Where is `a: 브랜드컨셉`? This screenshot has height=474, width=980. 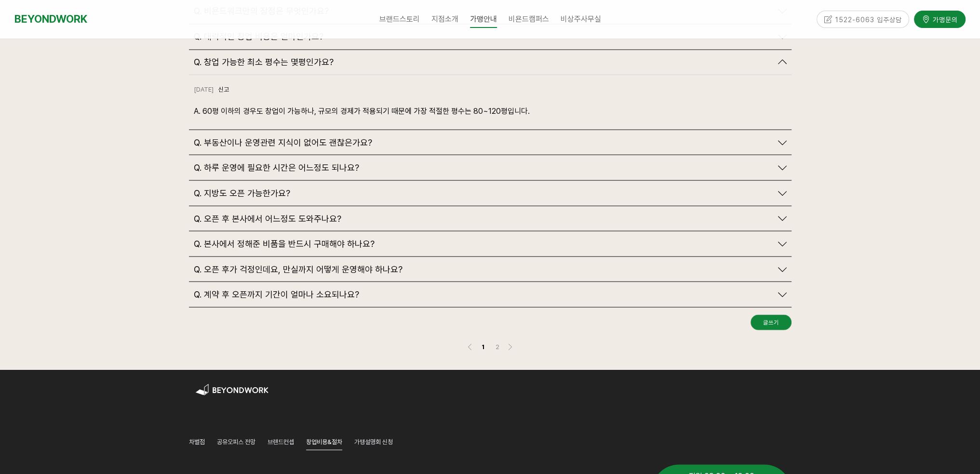 a: 브랜드컨셉 is located at coordinates (281, 442).